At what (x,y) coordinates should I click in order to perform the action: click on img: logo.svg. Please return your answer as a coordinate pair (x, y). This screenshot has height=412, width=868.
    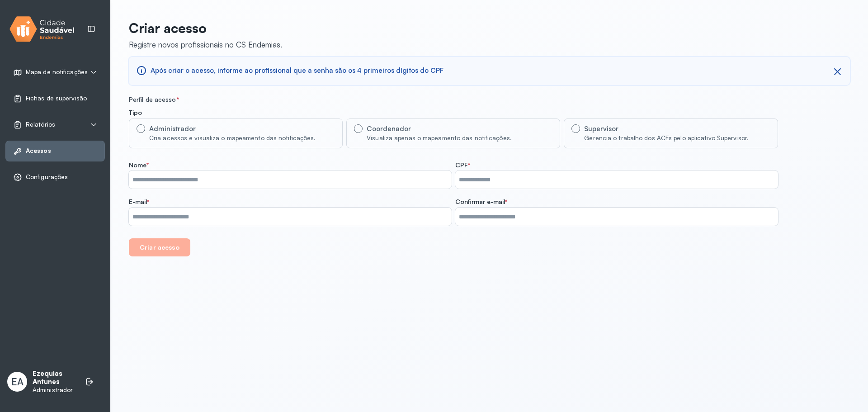
    Looking at the image, I should click on (42, 29).